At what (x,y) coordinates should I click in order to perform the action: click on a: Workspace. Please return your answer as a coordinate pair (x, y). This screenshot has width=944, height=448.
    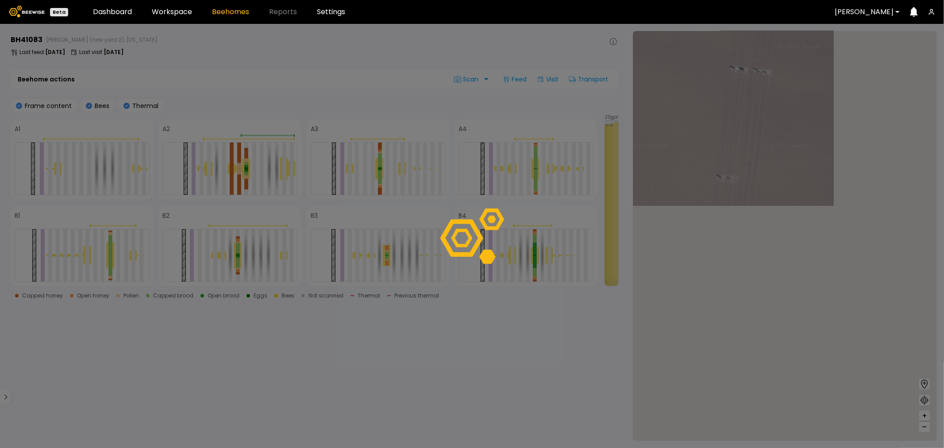
    Looking at the image, I should click on (172, 12).